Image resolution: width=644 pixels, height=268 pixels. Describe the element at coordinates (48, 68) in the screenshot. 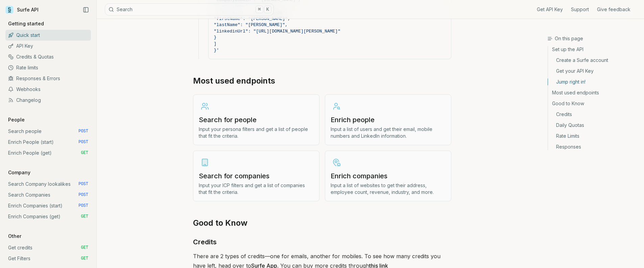

I see `a: Rate limits` at that location.